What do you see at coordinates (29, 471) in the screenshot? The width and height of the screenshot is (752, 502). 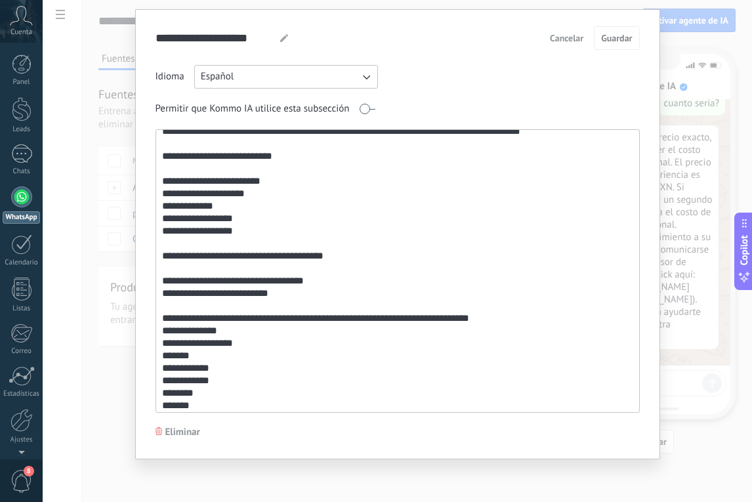 I see `span: 8` at bounding box center [29, 471].